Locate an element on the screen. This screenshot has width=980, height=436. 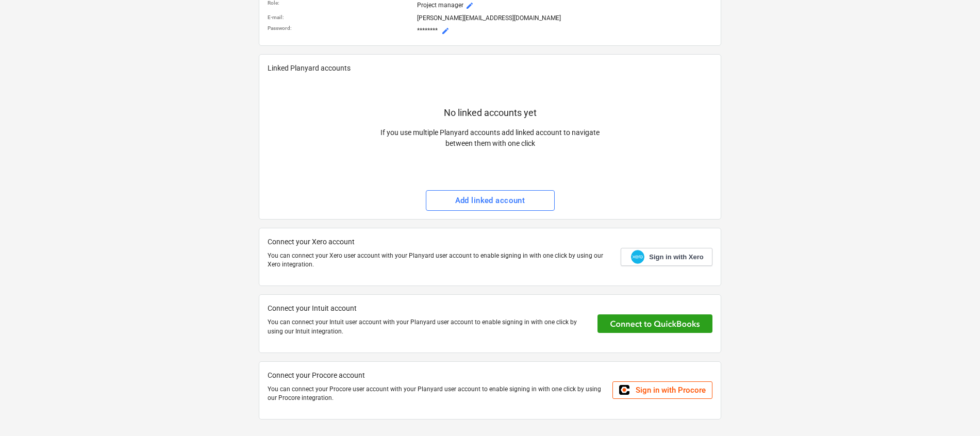
a: Sign in with Procore is located at coordinates (663, 390).